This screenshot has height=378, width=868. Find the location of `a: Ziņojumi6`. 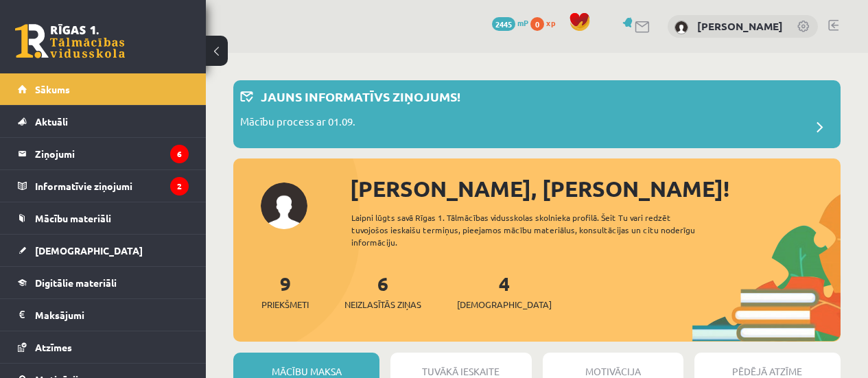

a: Ziņojumi6 is located at coordinates (103, 153).